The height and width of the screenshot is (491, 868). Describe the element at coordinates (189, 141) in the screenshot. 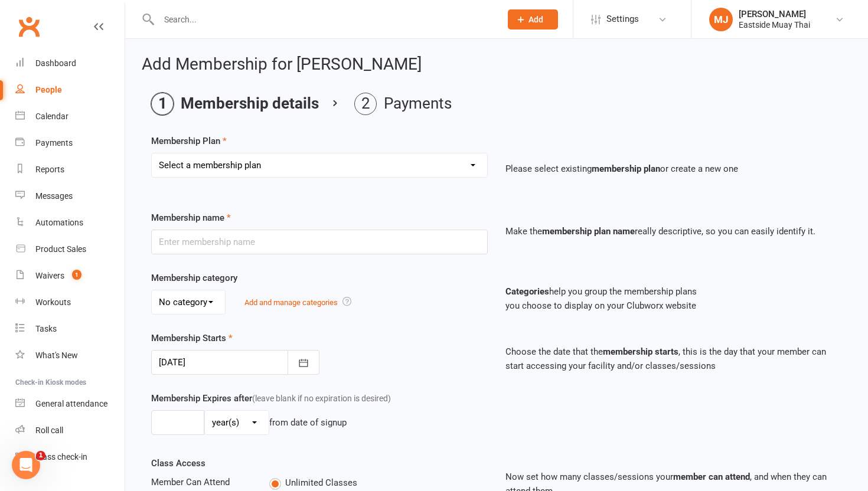

I see `label: Membership Plan` at that location.